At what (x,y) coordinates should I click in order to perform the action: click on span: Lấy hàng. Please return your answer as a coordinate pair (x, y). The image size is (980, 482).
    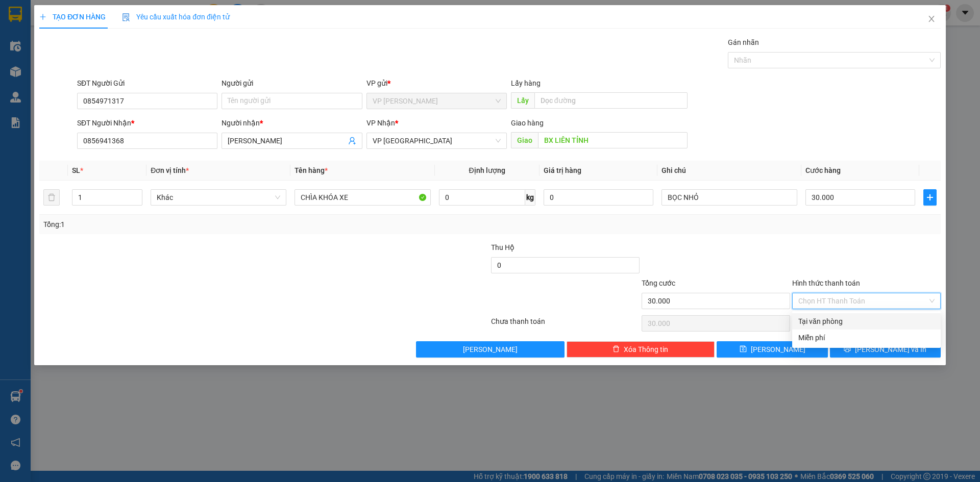
    Looking at the image, I should click on (526, 83).